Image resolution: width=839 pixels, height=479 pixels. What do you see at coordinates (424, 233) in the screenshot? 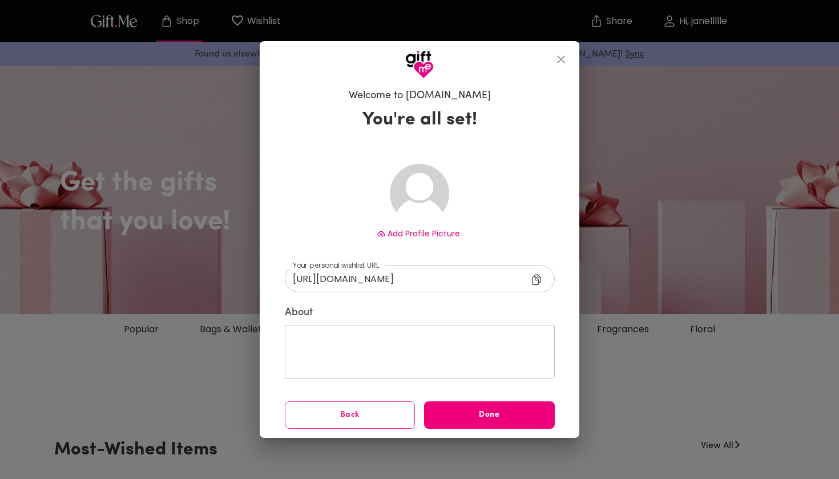
I see `span: Add Profile Picture` at bounding box center [424, 233].